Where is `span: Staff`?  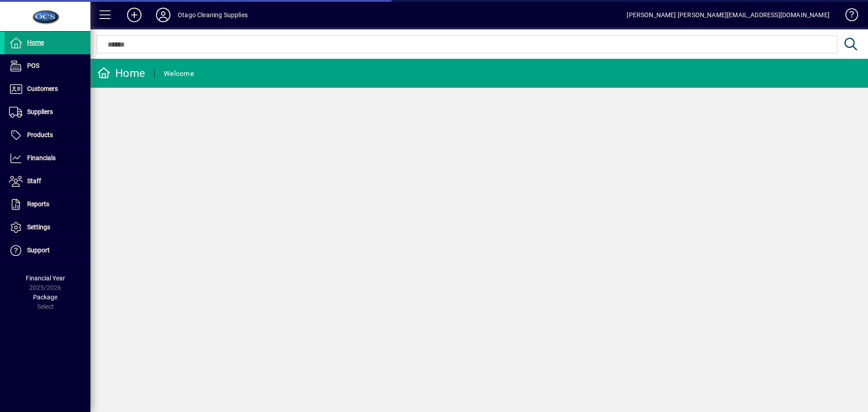 span: Staff is located at coordinates (34, 181).